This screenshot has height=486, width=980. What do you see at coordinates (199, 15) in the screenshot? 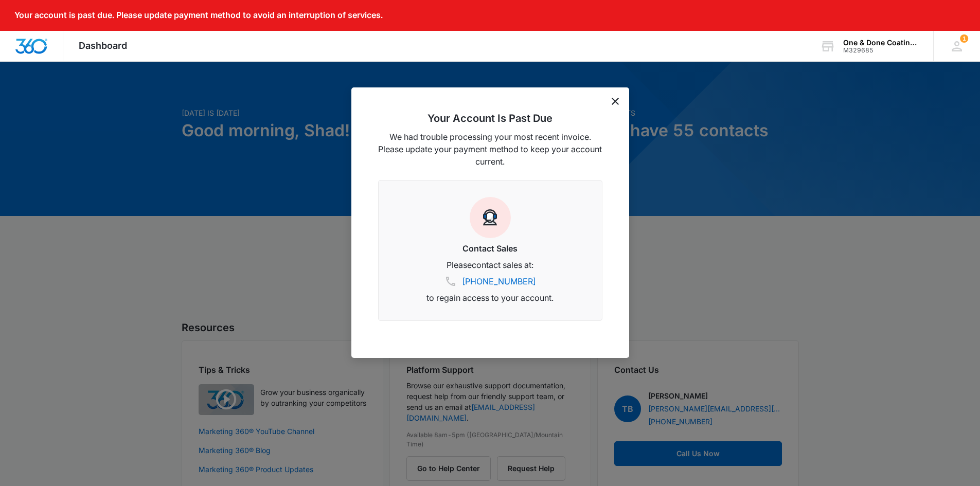
I see `p: Your account is past due. Please update payment method to avoid an interruption of services.` at bounding box center [199, 15].